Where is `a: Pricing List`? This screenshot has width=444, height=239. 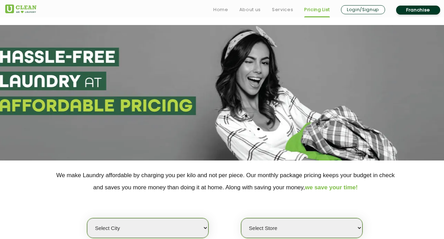 a: Pricing List is located at coordinates (317, 10).